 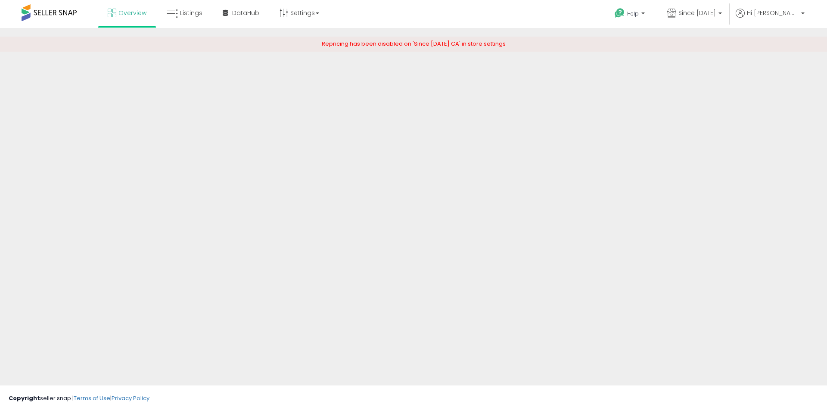 I want to click on i: Get Help, so click(x=619, y=13).